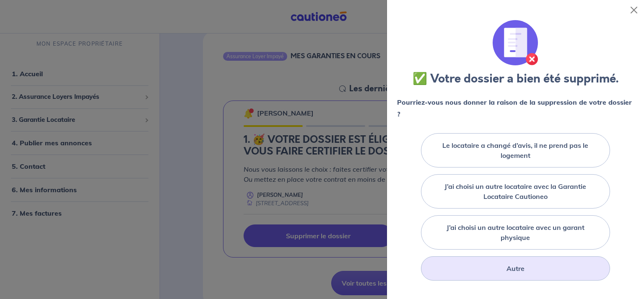 This screenshot has height=299, width=644. What do you see at coordinates (634, 10) in the screenshot?
I see `button: Close` at bounding box center [634, 10].